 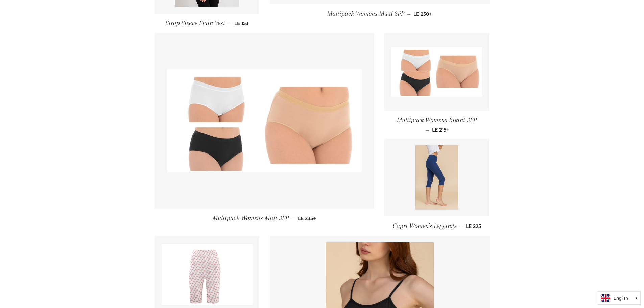 What do you see at coordinates (437, 226) in the screenshot?
I see `a: Capri Women's Leggings — LE 225` at bounding box center [437, 226].